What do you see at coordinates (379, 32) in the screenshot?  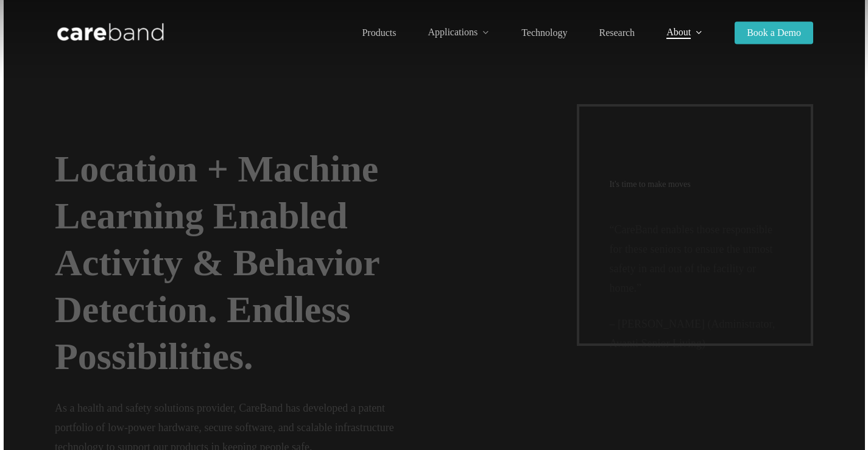 I see `span: Products` at bounding box center [379, 32].